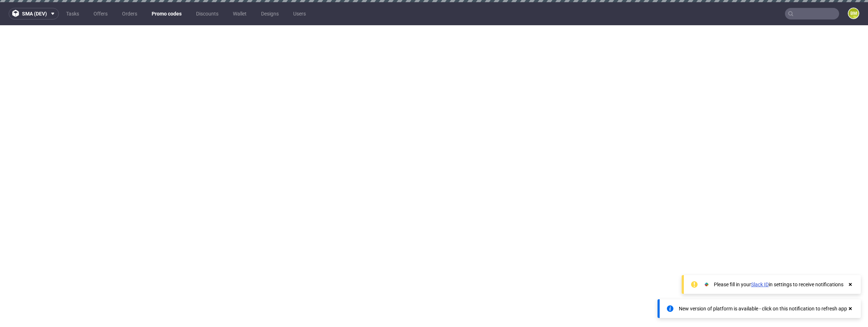 Image resolution: width=868 pixels, height=327 pixels. What do you see at coordinates (34, 14) in the screenshot?
I see `button: sma (dev)` at bounding box center [34, 14].